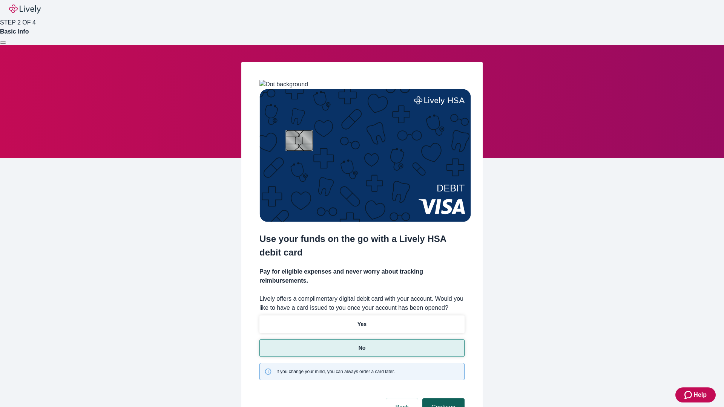 Image resolution: width=724 pixels, height=407 pixels. I want to click on p: No, so click(362, 348).